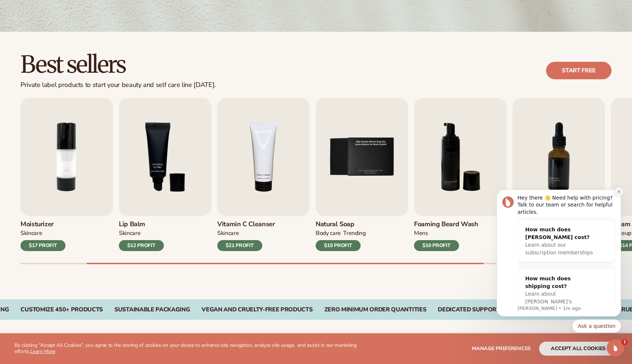  Describe the element at coordinates (81, 24) in the screenshot. I see `div: Hey there 👋 Need help with pricing? Talk to our team or search for helpful articles.` at that location.